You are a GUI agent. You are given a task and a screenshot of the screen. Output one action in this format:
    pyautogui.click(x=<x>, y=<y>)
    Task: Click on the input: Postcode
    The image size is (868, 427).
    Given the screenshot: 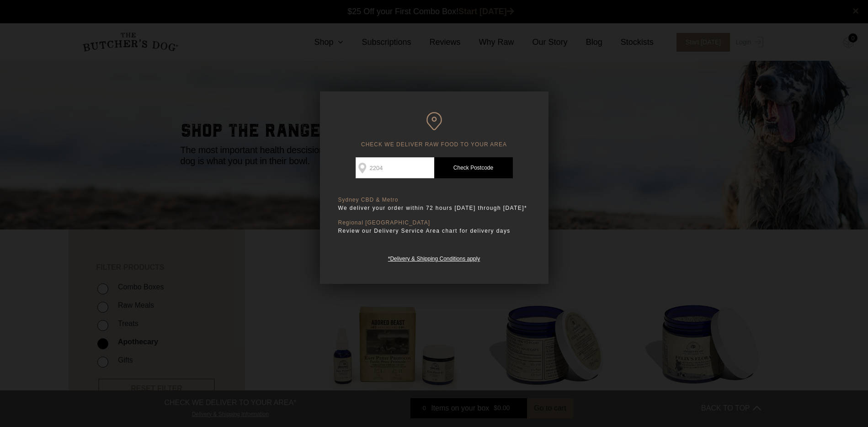 What is the action you would take?
    pyautogui.click(x=395, y=168)
    